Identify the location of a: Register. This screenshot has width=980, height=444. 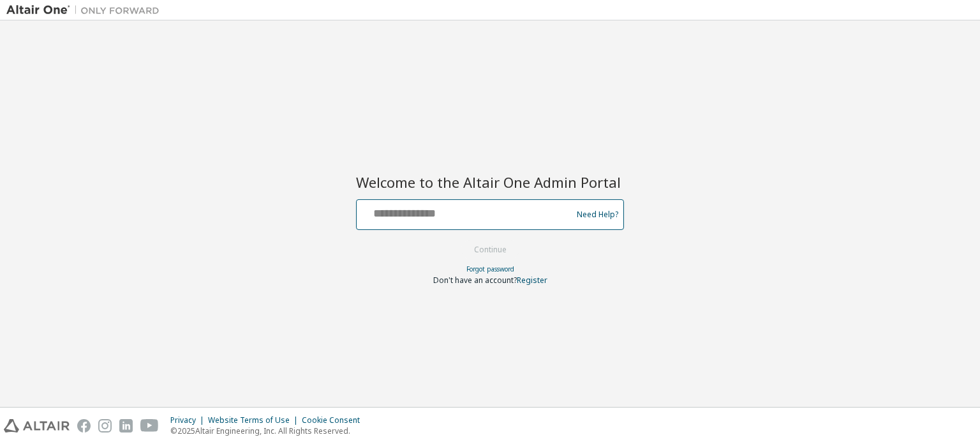
(532, 280).